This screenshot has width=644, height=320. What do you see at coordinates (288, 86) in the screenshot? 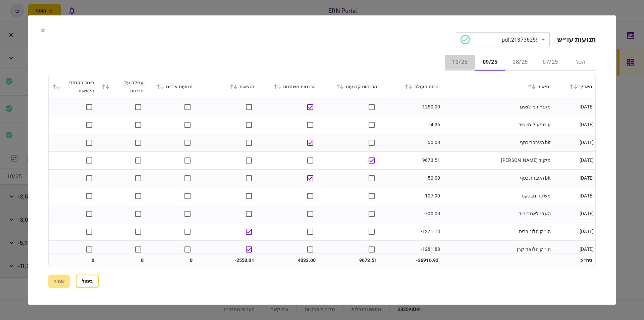
I see `div: הכנסות משתנות` at bounding box center [288, 86].